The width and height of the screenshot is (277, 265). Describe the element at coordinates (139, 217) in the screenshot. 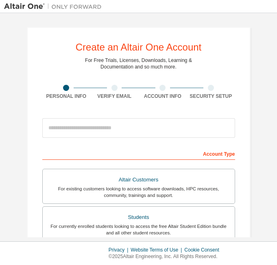

I see `div: Students` at that location.